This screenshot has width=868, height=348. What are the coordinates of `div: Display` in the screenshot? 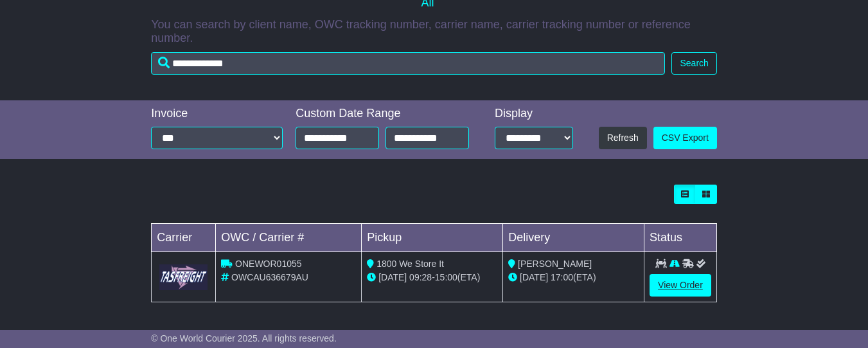 It's located at (534, 114).